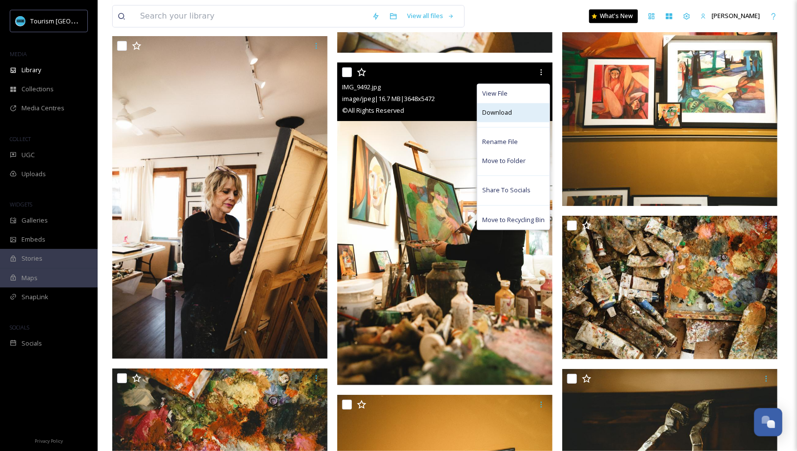  What do you see at coordinates (670, 287) in the screenshot?
I see `img: IMG_9510.jpg` at bounding box center [670, 287].